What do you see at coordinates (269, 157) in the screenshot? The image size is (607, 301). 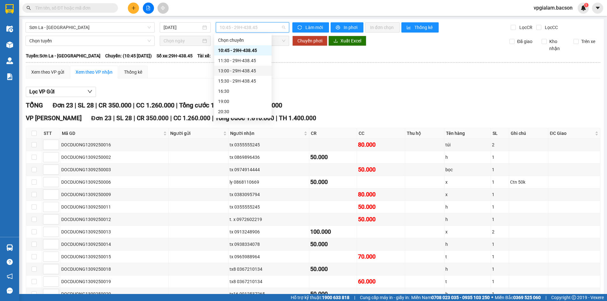 I see `div: tx 0869896436` at bounding box center [269, 157].